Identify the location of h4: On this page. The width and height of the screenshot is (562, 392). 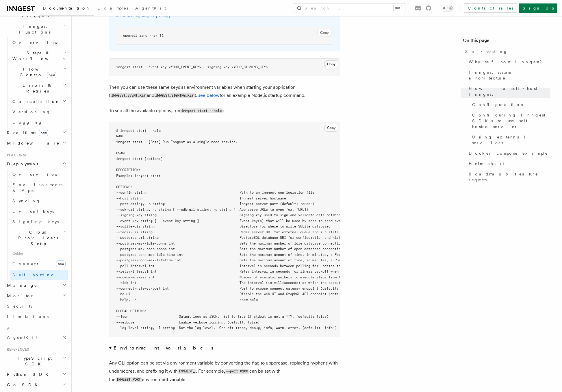
(506, 41).